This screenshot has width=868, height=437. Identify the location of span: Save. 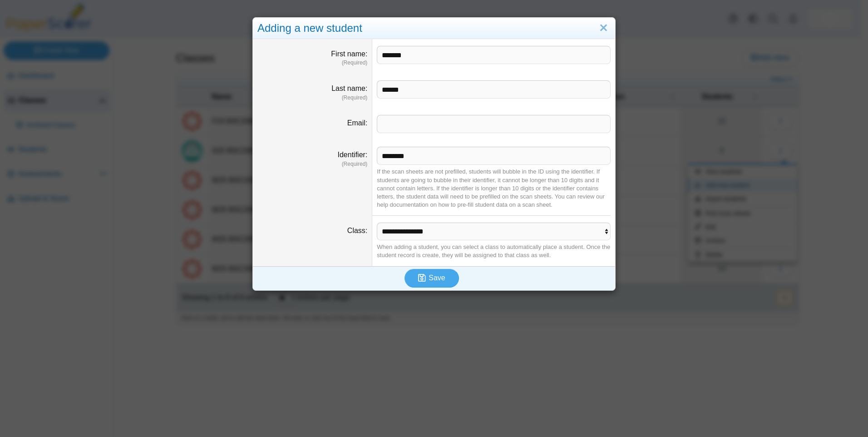
(437, 277).